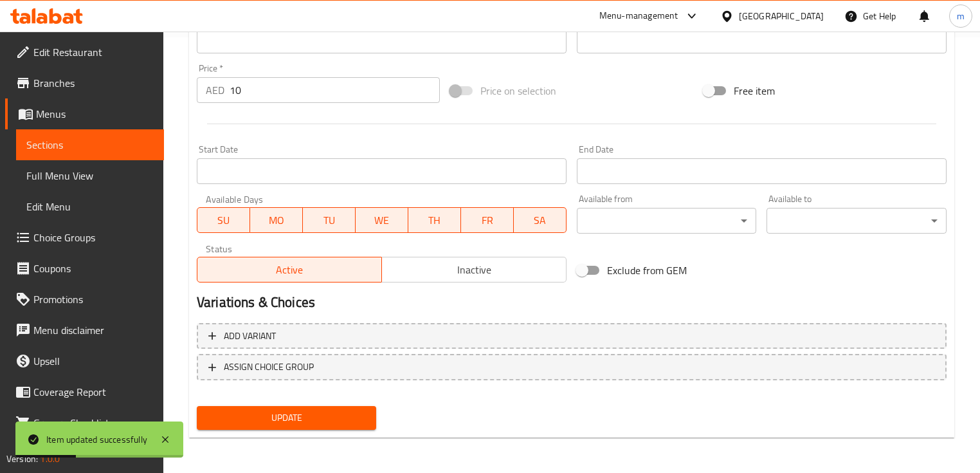 The image size is (980, 473). Describe the element at coordinates (84, 237) in the screenshot. I see `a: Choice Groups` at that location.